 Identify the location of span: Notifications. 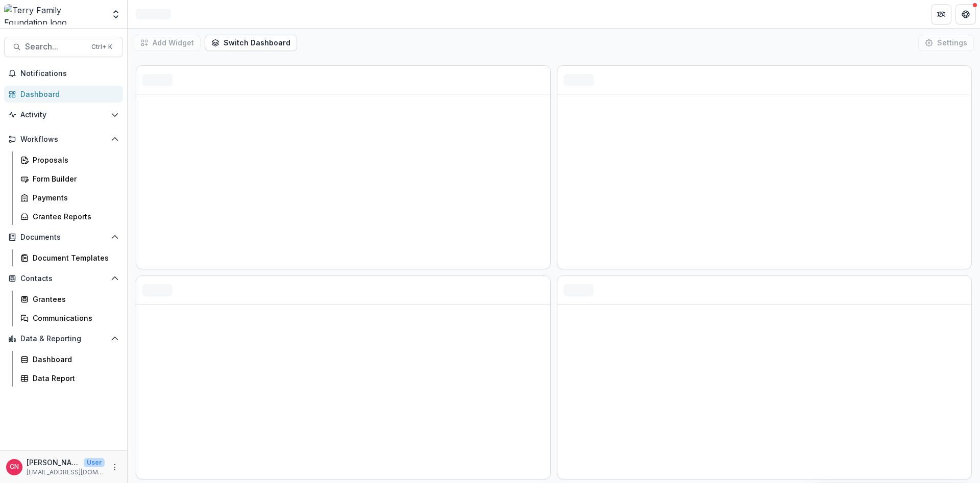
(69, 73).